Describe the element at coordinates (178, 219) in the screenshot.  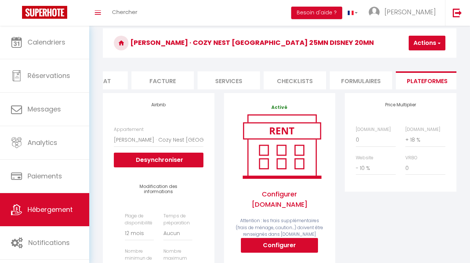
I see `label: Temps de préparation` at that location.